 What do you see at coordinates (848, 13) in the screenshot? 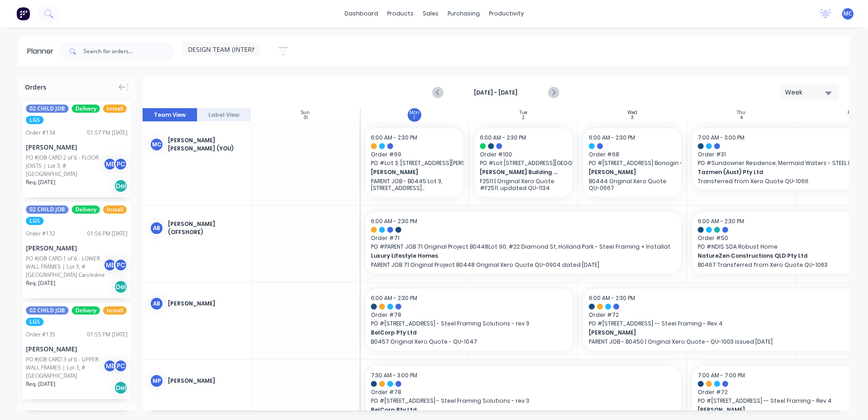
I see `span: MC` at bounding box center [848, 13].